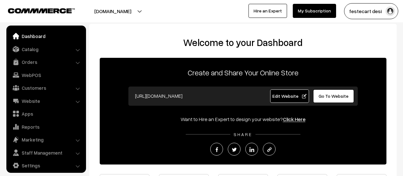 This screenshot has width=403, height=176. I want to click on span: SHARE, so click(243, 134).